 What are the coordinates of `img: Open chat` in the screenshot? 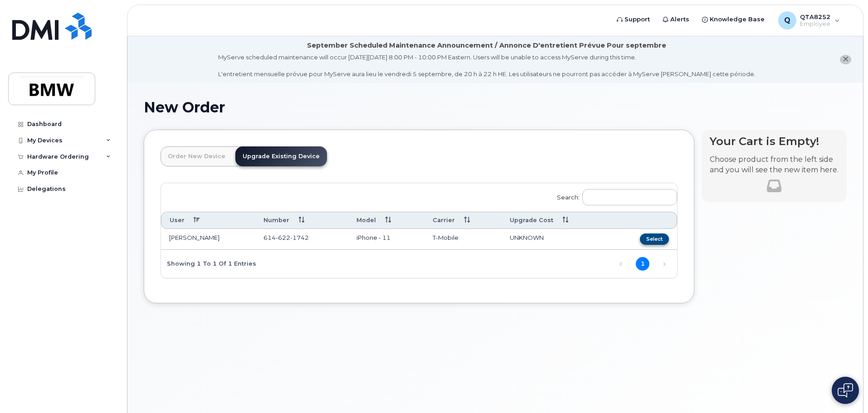 It's located at (845, 390).